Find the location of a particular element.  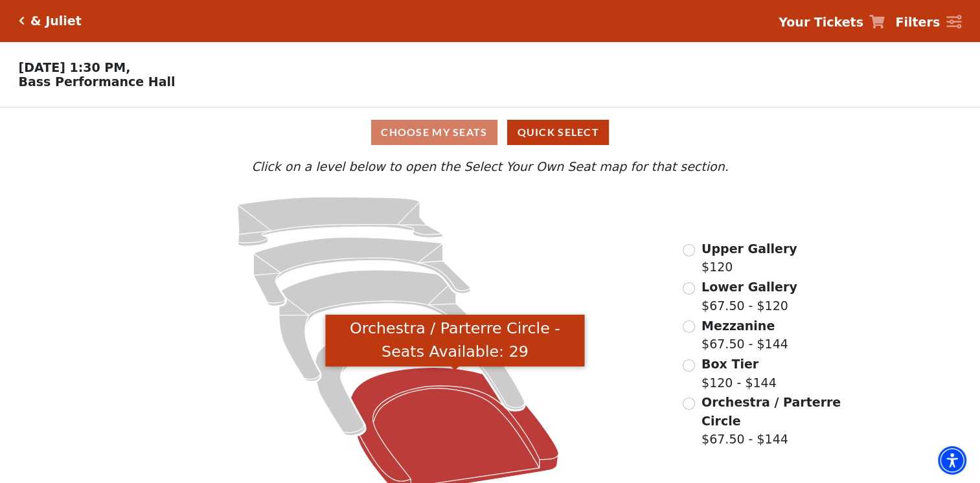

p: Click on a level below to open the Select Your Own Seat map for that section. is located at coordinates (490, 167).